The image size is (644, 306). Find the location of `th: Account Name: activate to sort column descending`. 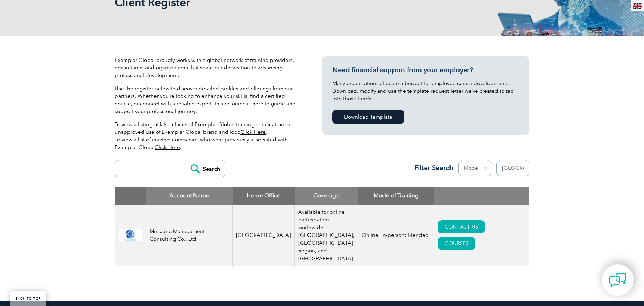

th: Account Name: activate to sort column descending is located at coordinates (189, 196).